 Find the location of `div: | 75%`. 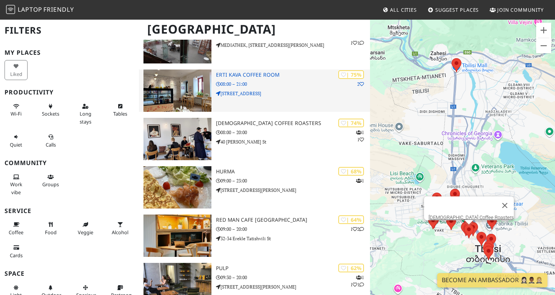

div: | 75% is located at coordinates (351, 74).